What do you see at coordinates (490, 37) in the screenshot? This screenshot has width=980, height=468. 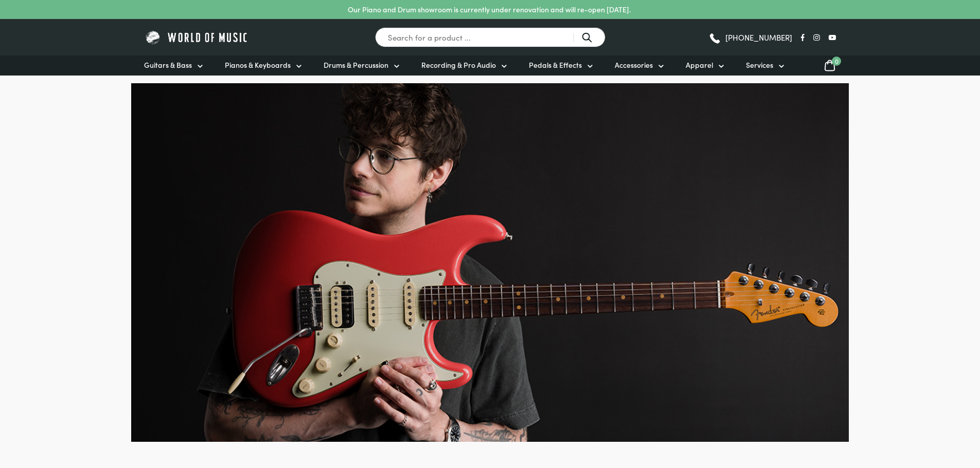 I see `input: Search for a product ...` at bounding box center [490, 37].